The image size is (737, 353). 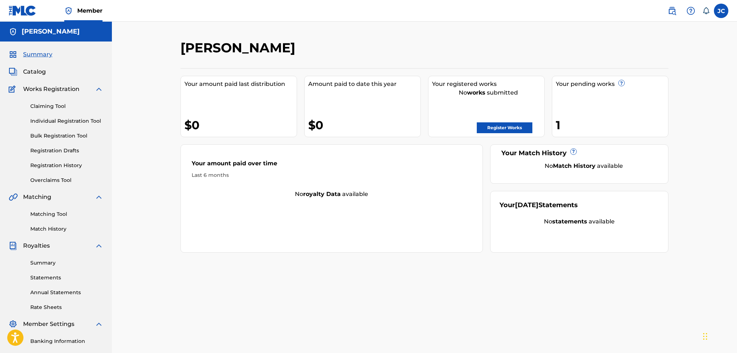 What do you see at coordinates (51, 31) in the screenshot?
I see `h5: Juan Ignacio Carrizo` at bounding box center [51, 31].